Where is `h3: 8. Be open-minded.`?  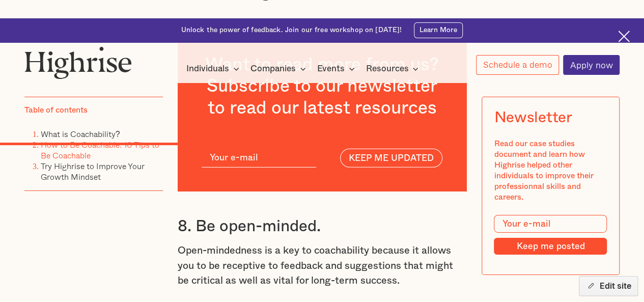 h3: 8. Be open-minded. is located at coordinates (322, 226).